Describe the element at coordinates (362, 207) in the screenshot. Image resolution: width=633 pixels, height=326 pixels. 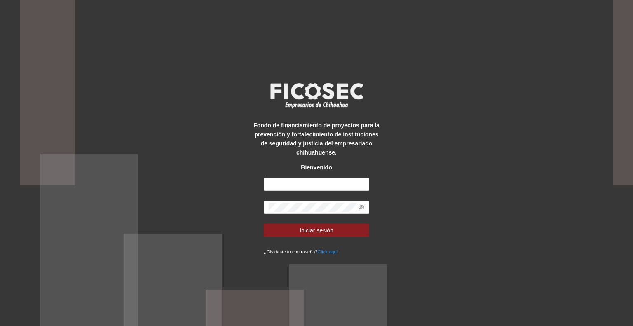
I see `span: eye-invisible` at that location.